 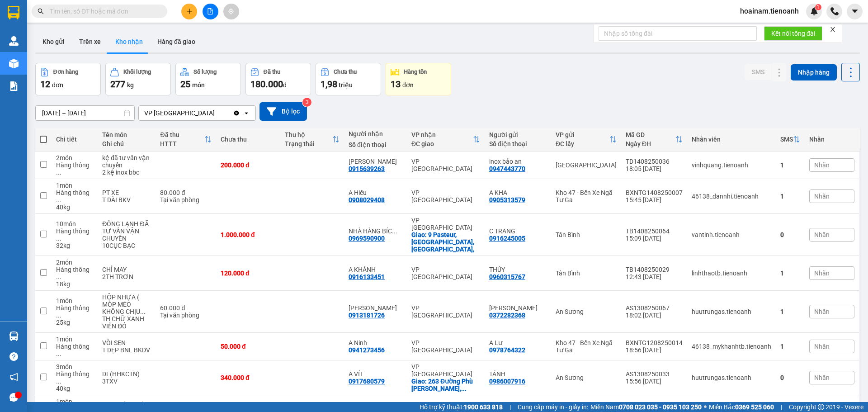 What do you see at coordinates (65, 72) in the screenshot?
I see `div: Đơn hàng` at bounding box center [65, 72].